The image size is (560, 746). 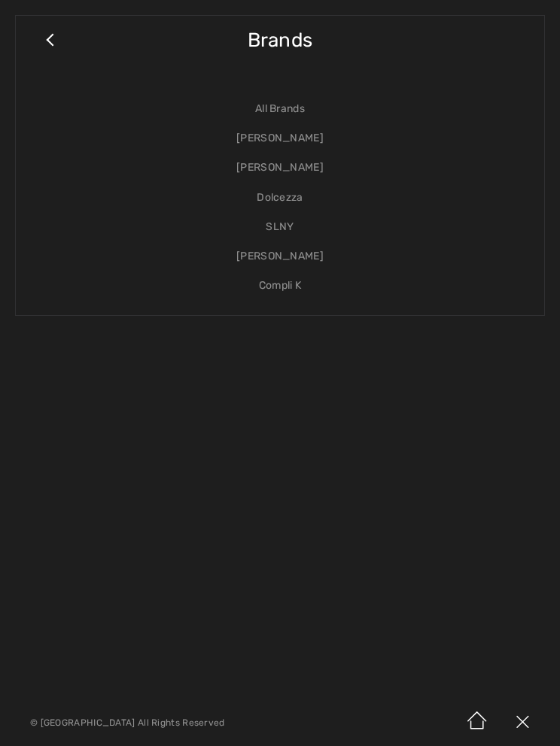 What do you see at coordinates (522, 723) in the screenshot?
I see `img: X` at bounding box center [522, 723].